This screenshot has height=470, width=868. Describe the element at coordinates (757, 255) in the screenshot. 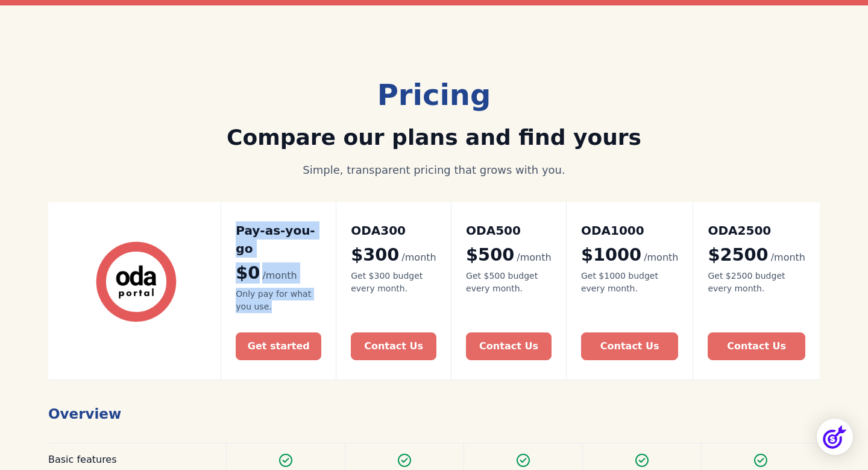

I see `div: $2500` at that location.